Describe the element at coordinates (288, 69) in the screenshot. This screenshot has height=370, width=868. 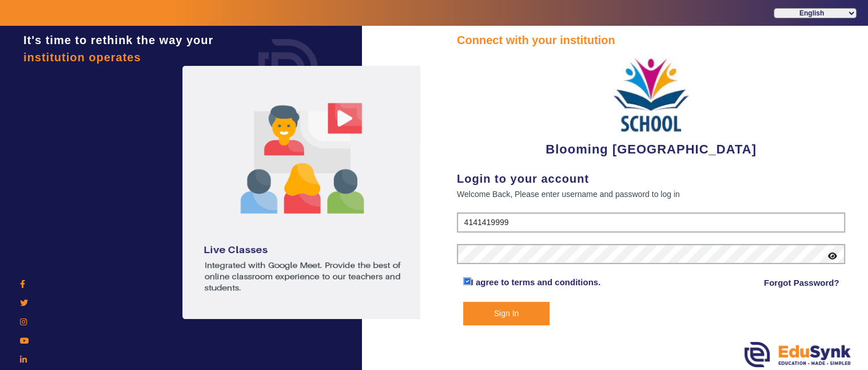
I see `img: login.png` at that location.